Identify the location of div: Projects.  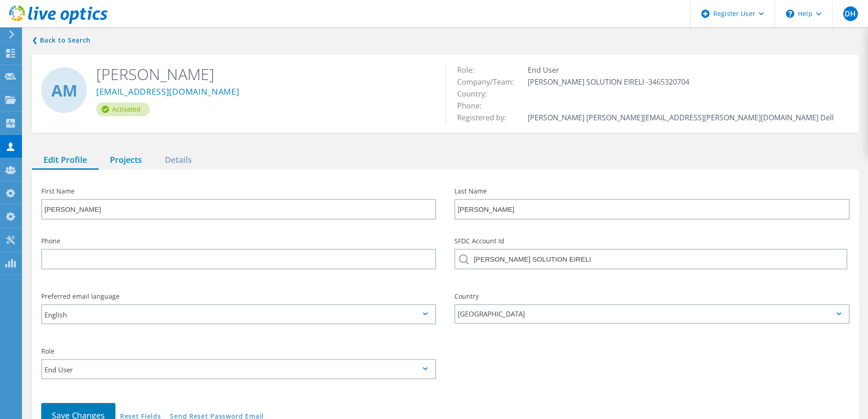
(126, 160).